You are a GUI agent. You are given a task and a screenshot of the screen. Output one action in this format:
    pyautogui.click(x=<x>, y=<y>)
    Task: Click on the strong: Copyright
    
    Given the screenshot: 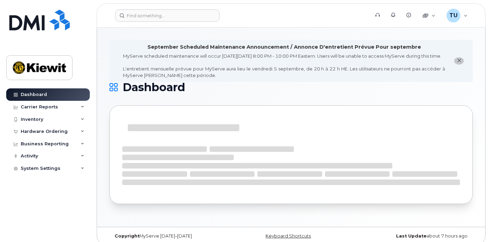 What is the action you would take?
    pyautogui.click(x=127, y=236)
    